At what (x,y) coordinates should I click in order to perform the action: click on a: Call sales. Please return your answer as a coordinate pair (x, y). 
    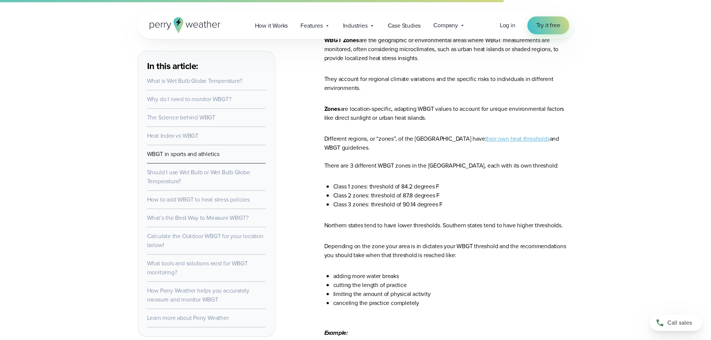
    Looking at the image, I should click on (676, 323).